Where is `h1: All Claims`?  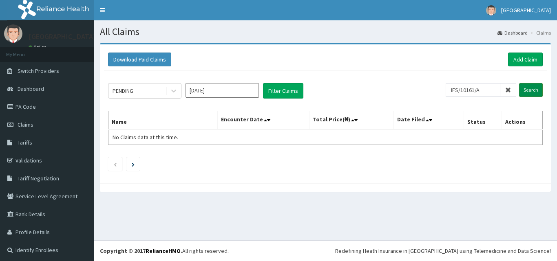 h1: All Claims is located at coordinates (325, 32).